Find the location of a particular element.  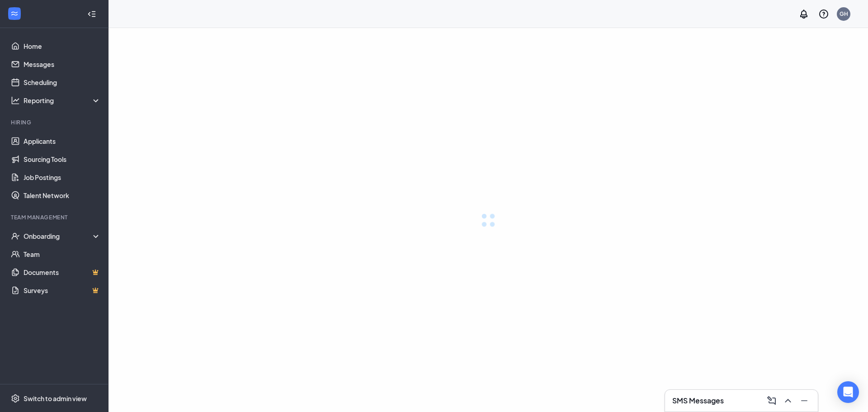

svg: Notifications is located at coordinates (804, 14).